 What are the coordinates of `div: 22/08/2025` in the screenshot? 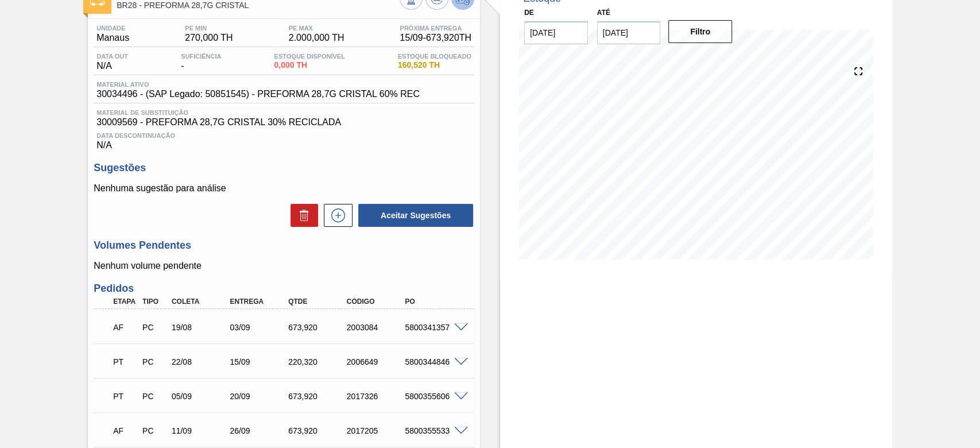 It's located at (201, 362).